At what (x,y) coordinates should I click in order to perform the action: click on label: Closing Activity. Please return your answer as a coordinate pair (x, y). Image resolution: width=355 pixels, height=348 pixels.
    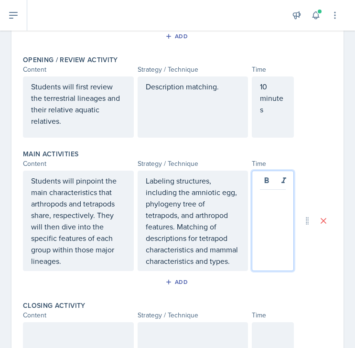
    Looking at the image, I should click on (54, 305).